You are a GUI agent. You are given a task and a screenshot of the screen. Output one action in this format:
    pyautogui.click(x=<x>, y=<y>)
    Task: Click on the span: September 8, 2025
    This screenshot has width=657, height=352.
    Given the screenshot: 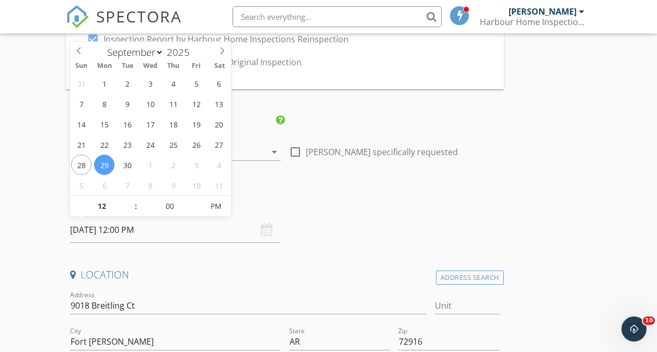 What is the action you would take?
    pyautogui.click(x=104, y=103)
    